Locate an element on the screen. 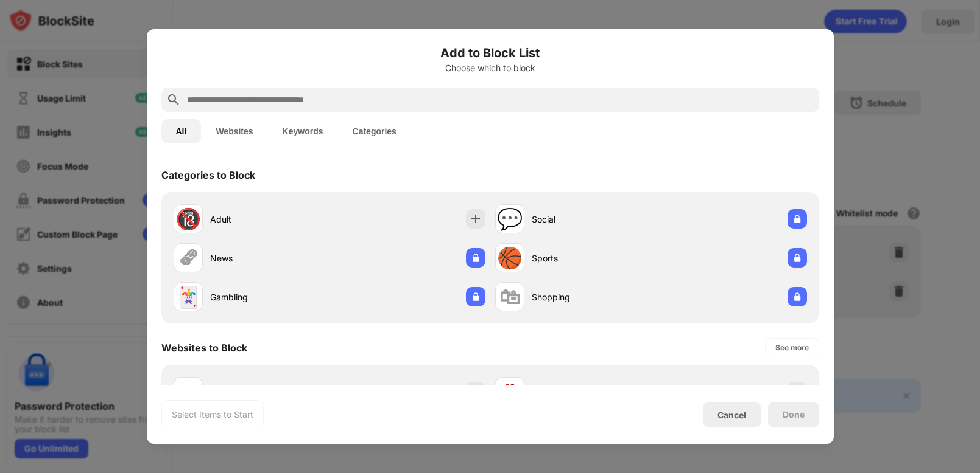  div: Done is located at coordinates (793, 415).